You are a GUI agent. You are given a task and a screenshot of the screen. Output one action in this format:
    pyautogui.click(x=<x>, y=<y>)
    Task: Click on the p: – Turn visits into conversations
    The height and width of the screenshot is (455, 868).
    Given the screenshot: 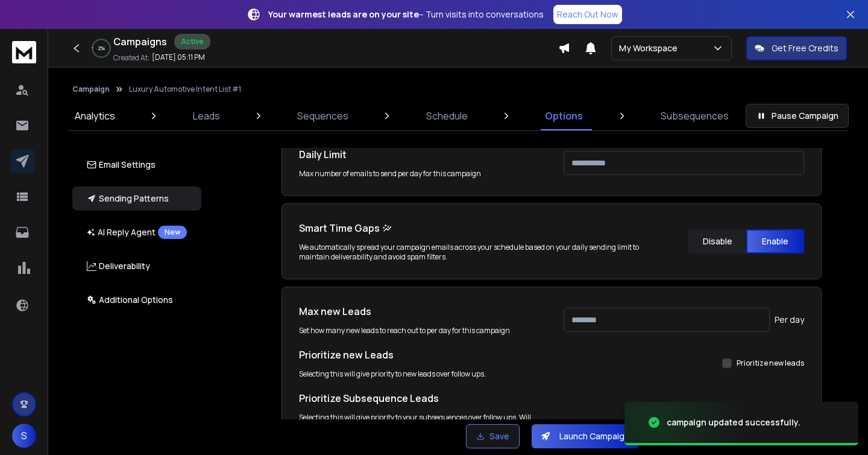 What is the action you would take?
    pyautogui.click(x=406, y=15)
    